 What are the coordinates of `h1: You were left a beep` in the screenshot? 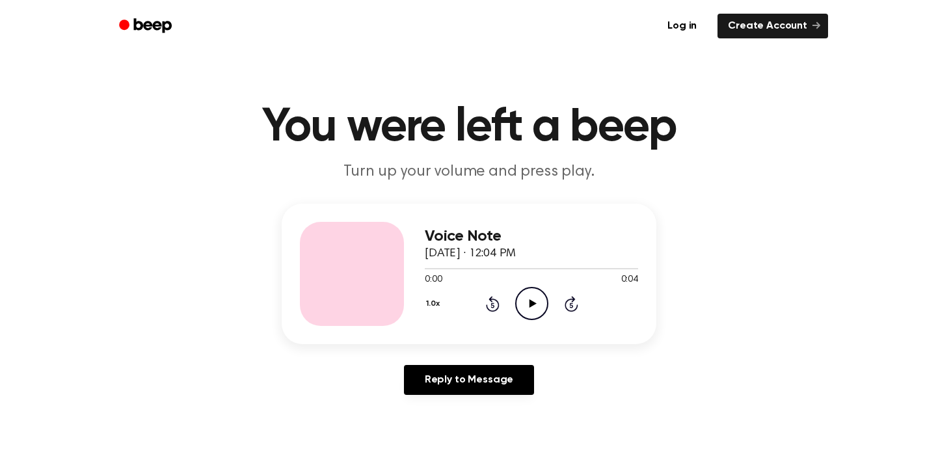 It's located at (469, 128).